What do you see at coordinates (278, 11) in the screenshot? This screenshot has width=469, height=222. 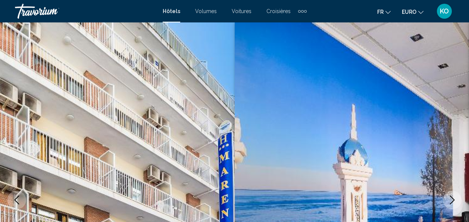 I see `a: Croisières` at bounding box center [278, 11].